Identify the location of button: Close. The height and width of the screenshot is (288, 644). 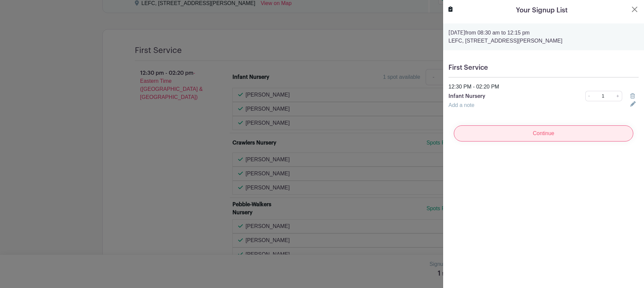
(634, 9).